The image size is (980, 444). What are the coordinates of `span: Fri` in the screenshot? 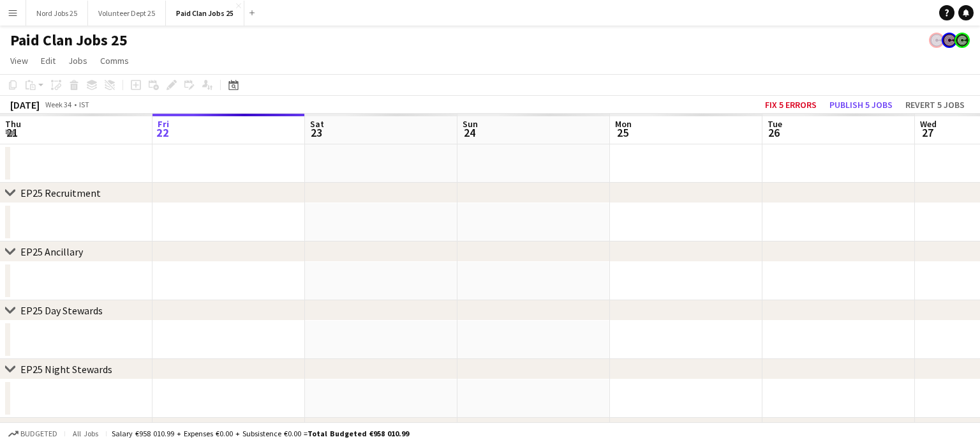 It's located at (164, 124).